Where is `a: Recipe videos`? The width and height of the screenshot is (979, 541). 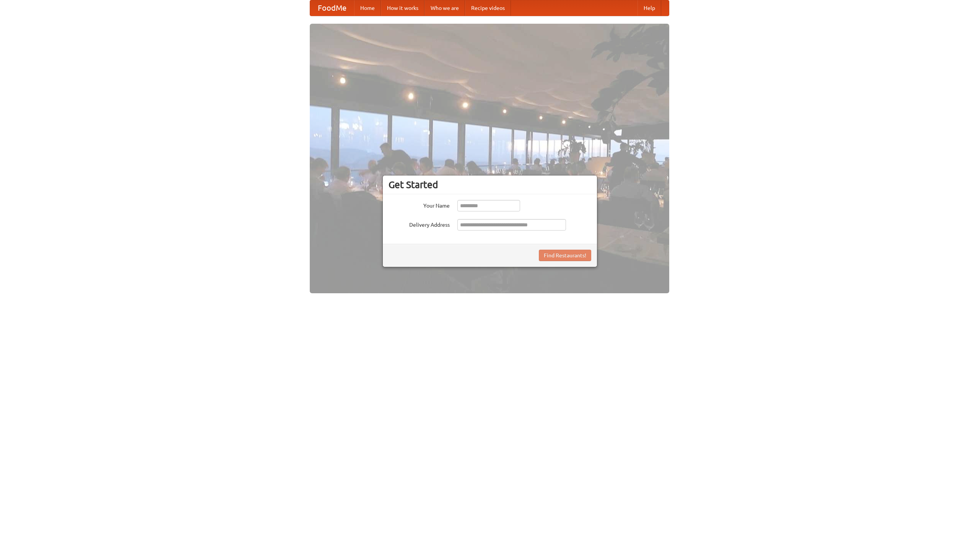 a: Recipe videos is located at coordinates (488, 8).